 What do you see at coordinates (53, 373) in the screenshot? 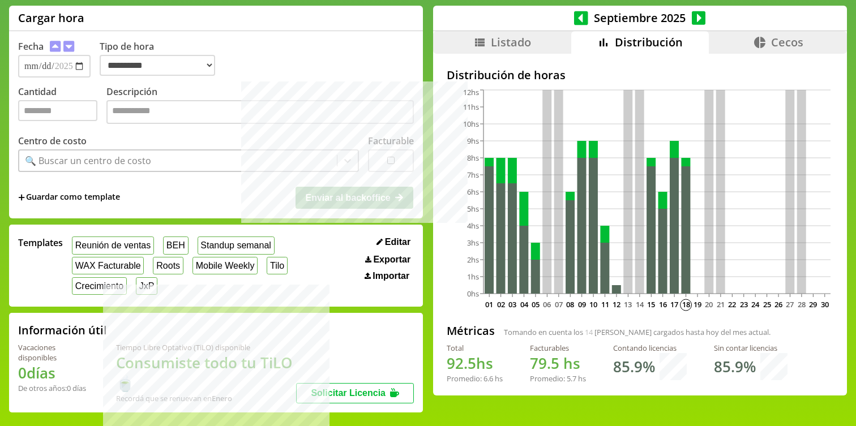
I see `h1: 0 días` at bounding box center [53, 373].